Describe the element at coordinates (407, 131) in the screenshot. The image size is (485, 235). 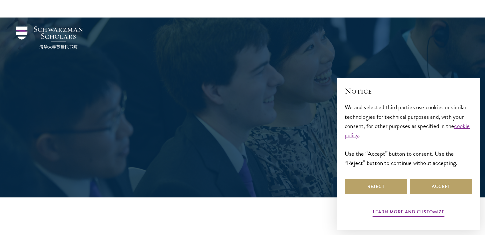
I see `a: cookie policy` at that location.